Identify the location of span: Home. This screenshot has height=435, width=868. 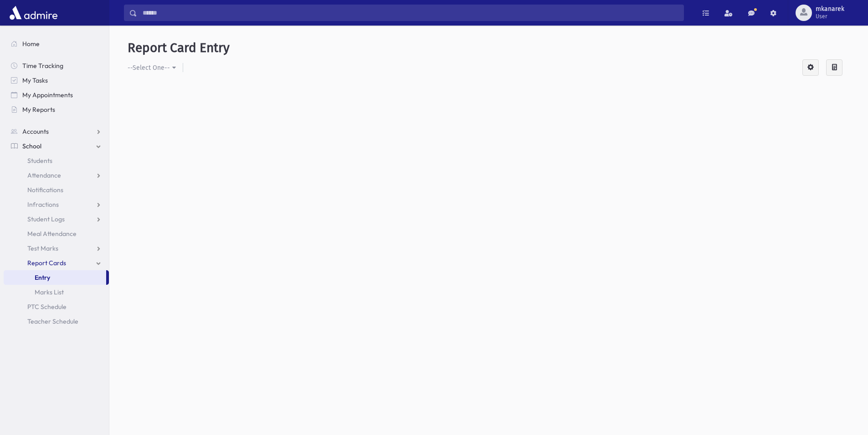
(31, 44).